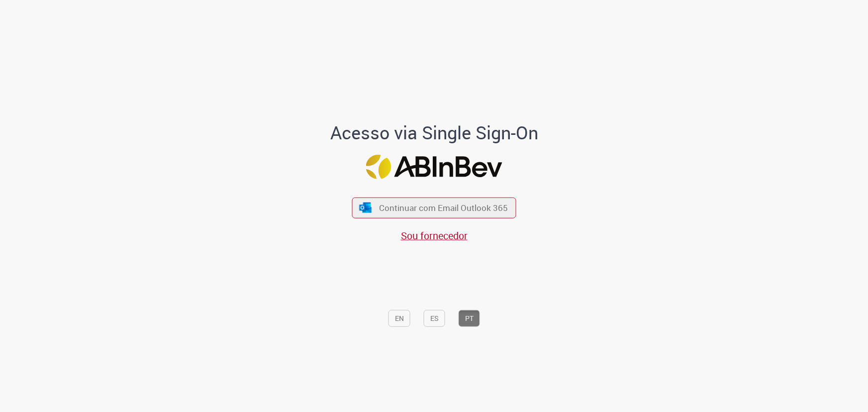  What do you see at coordinates (400, 318) in the screenshot?
I see `button: EN` at bounding box center [400, 318].